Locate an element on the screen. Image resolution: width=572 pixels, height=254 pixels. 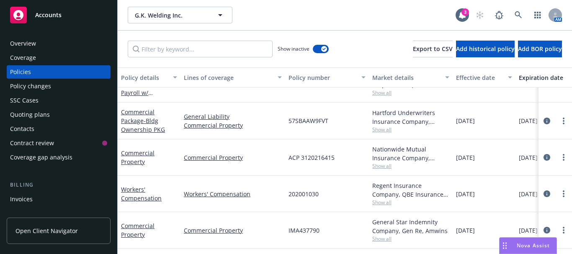
a: Commercial Package is located at coordinates (143, 121).